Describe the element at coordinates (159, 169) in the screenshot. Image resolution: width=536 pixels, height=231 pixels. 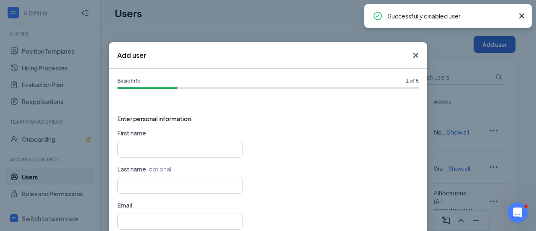
I see `span: · optional` at that location.